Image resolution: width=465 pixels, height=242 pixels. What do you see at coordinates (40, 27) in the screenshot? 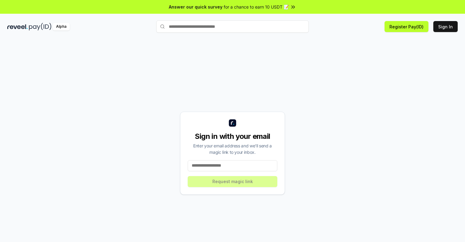
I see `img: pay_id` at bounding box center [40, 27].